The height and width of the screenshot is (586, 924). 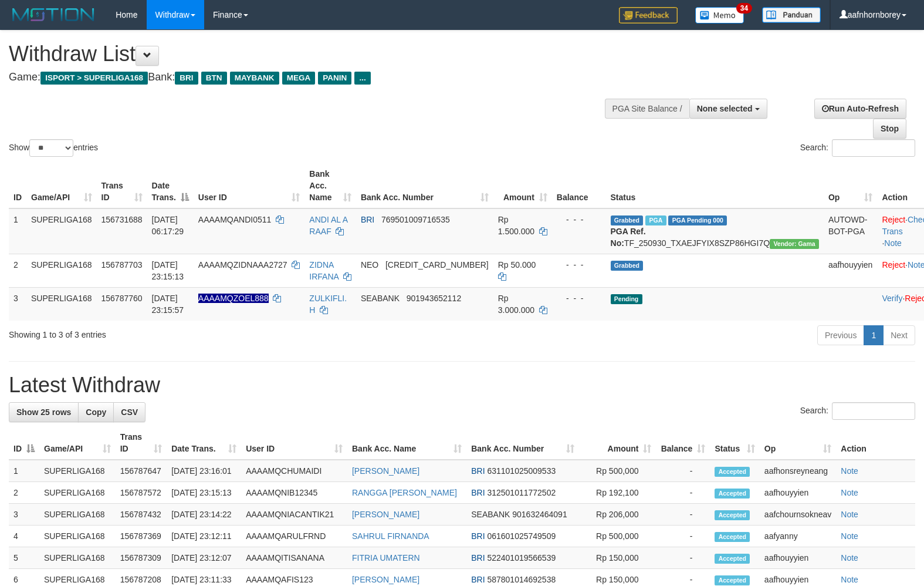 What do you see at coordinates (43, 412) in the screenshot?
I see `span: Show 25 rows` at bounding box center [43, 412].